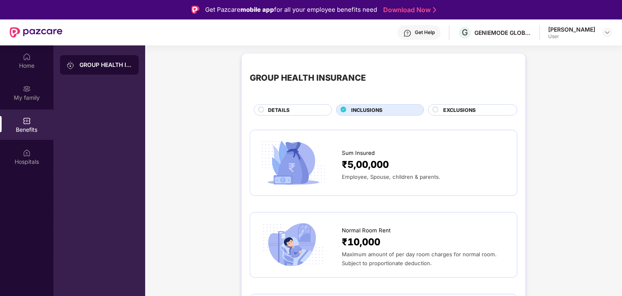 This screenshot has width=622, height=296. What do you see at coordinates (27, 57) in the screenshot?
I see `img: svg+xml;base64,PHN2ZyBpZD0iSG9tZSIgeG1sbnM9Imh0dHA6Ly93d3cudzMub3JnLzIwMDAvc3ZnIiB3aWR0aD0iMjAiIG...` at bounding box center [27, 57].